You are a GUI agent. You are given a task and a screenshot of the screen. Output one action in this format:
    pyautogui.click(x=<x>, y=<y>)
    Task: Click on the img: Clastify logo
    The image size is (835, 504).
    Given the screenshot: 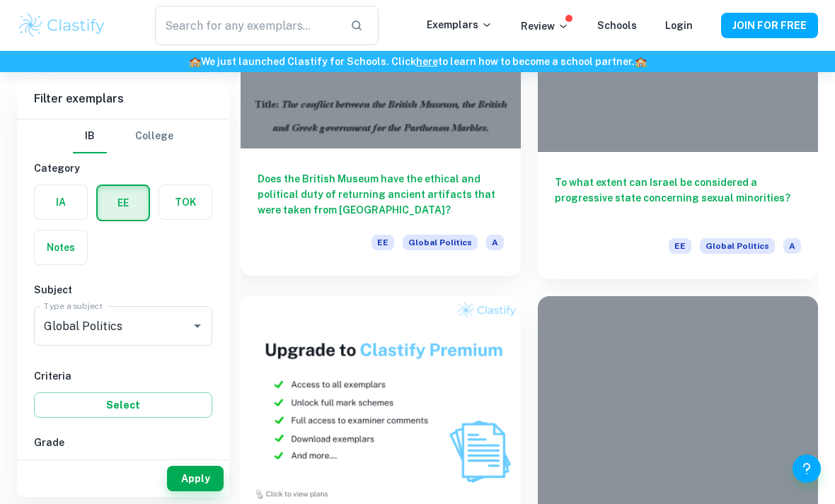 What is the action you would take?
    pyautogui.click(x=62, y=25)
    